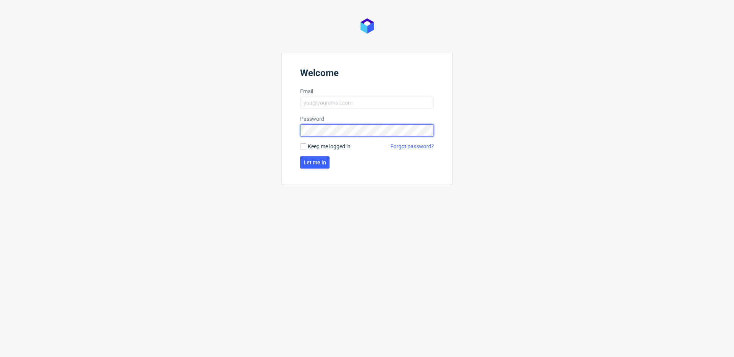  I want to click on span: Keep me logged in, so click(329, 146).